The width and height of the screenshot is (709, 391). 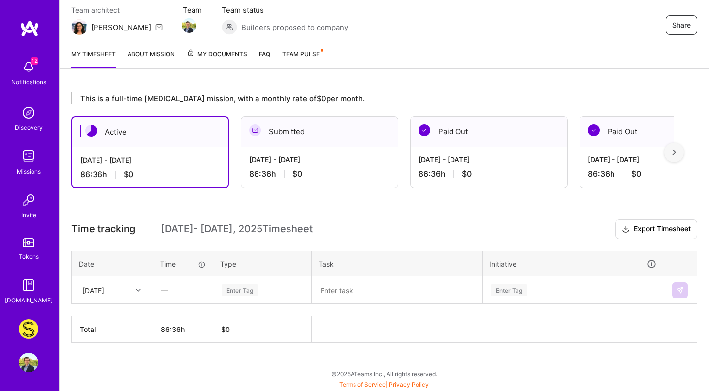 I want to click on div: Invite, so click(x=29, y=215).